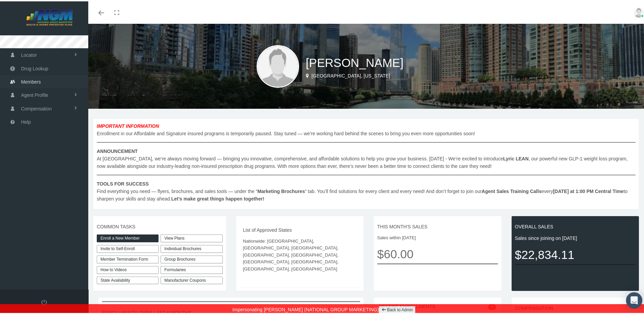  I want to click on span: COMMON TASKS, so click(160, 225).